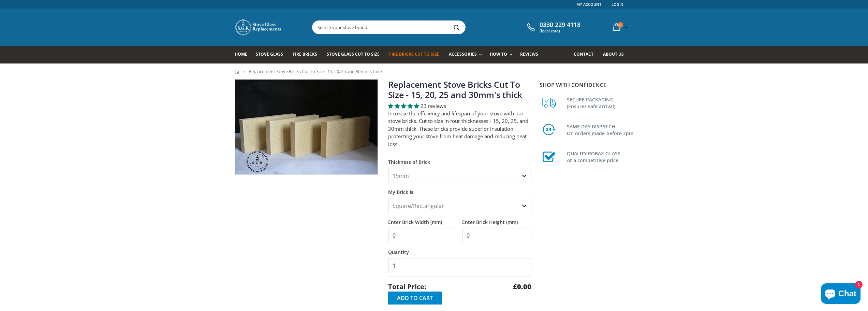 The height and width of the screenshot is (311, 868). Describe the element at coordinates (457, 27) in the screenshot. I see `button: Search` at that location.